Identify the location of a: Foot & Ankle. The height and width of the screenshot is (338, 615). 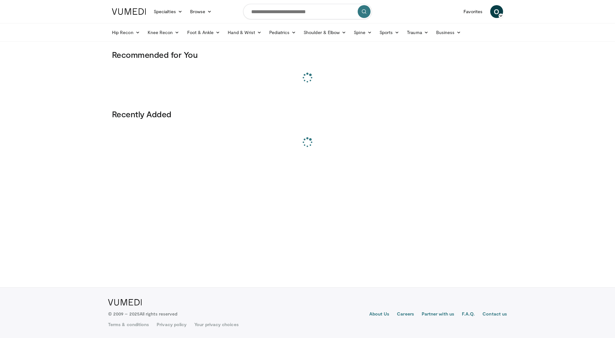
(204, 32).